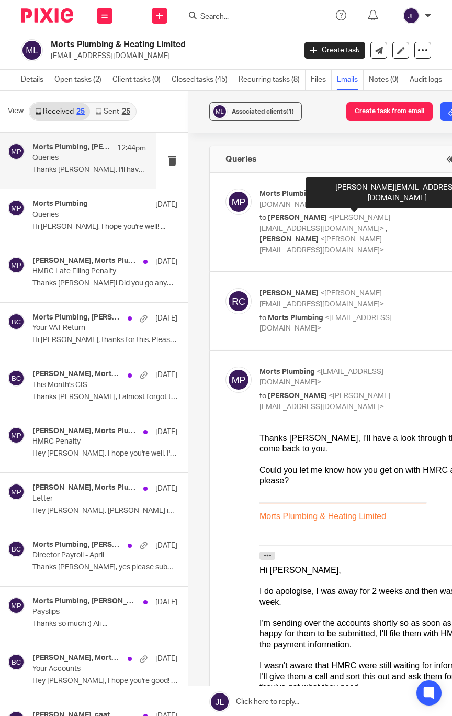 The width and height of the screenshot is (452, 716). Describe the element at coordinates (229, 387) in the screenshot. I see `img: emails` at that location.